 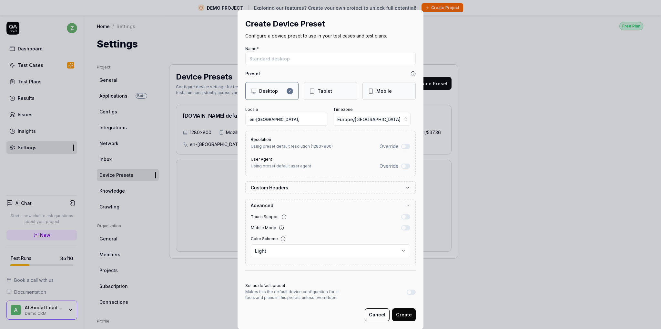 What do you see at coordinates (264, 239) in the screenshot?
I see `div: Color Scheme` at bounding box center [264, 239].